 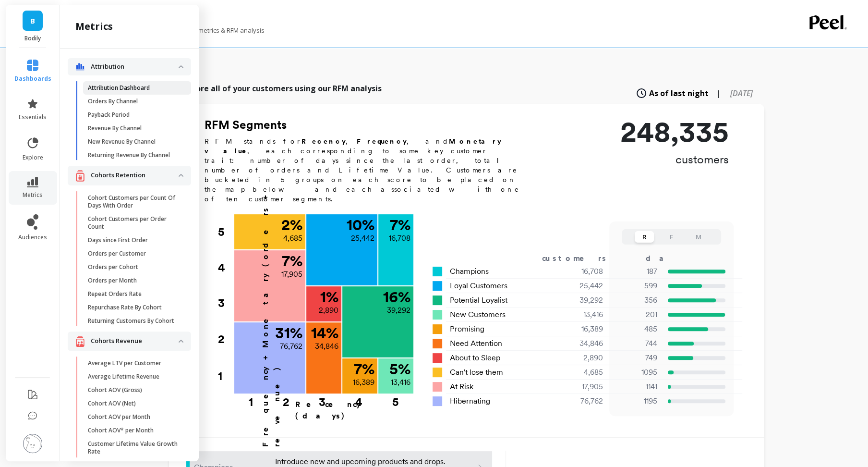 I want to click on p: Returning Revenue By Channel, so click(x=129, y=155).